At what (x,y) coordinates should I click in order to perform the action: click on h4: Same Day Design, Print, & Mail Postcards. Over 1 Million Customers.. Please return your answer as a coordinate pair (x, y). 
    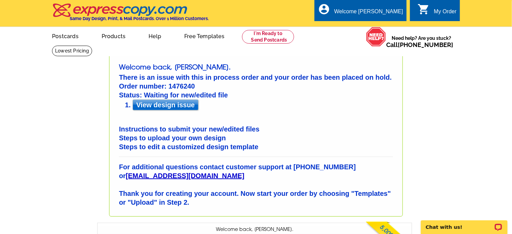
    Looking at the image, I should click on (139, 18).